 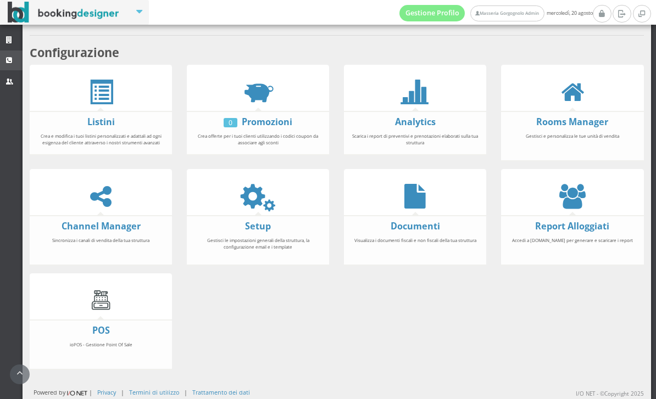 What do you see at coordinates (154, 392) in the screenshot?
I see `a: Termini di utilizzo` at bounding box center [154, 392].